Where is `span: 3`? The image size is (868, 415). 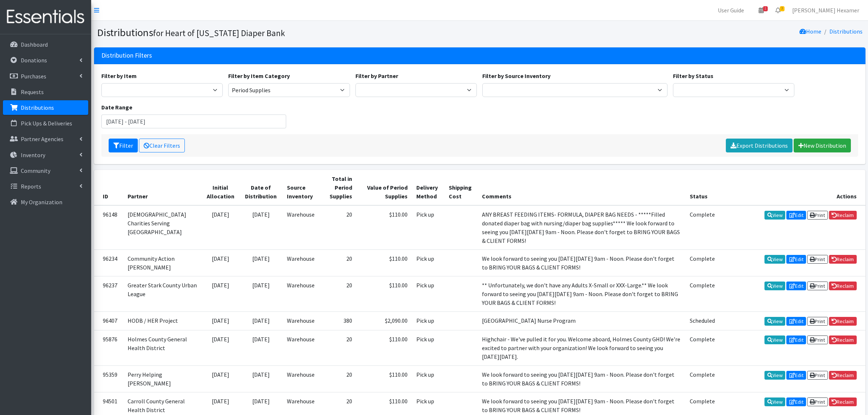 span: 3 is located at coordinates (782, 9).